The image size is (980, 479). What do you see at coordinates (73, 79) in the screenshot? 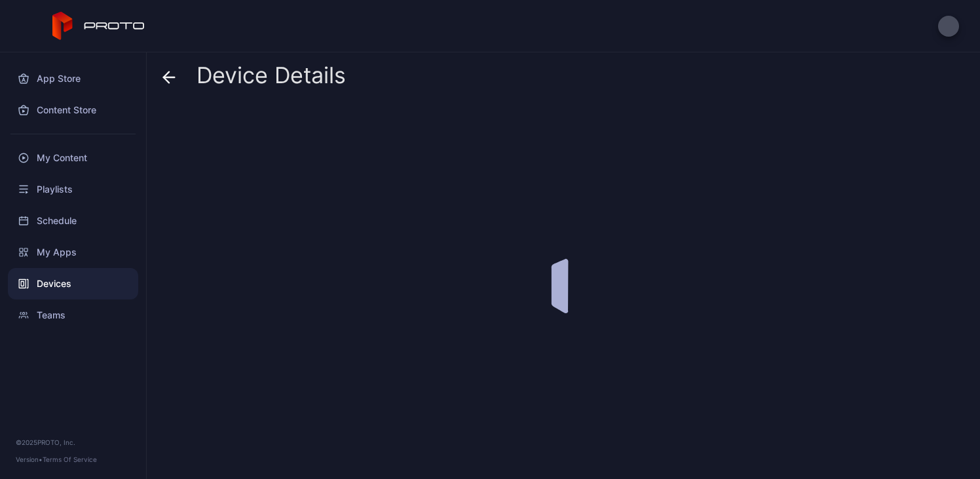
I see `a: App Store` at bounding box center [73, 79].